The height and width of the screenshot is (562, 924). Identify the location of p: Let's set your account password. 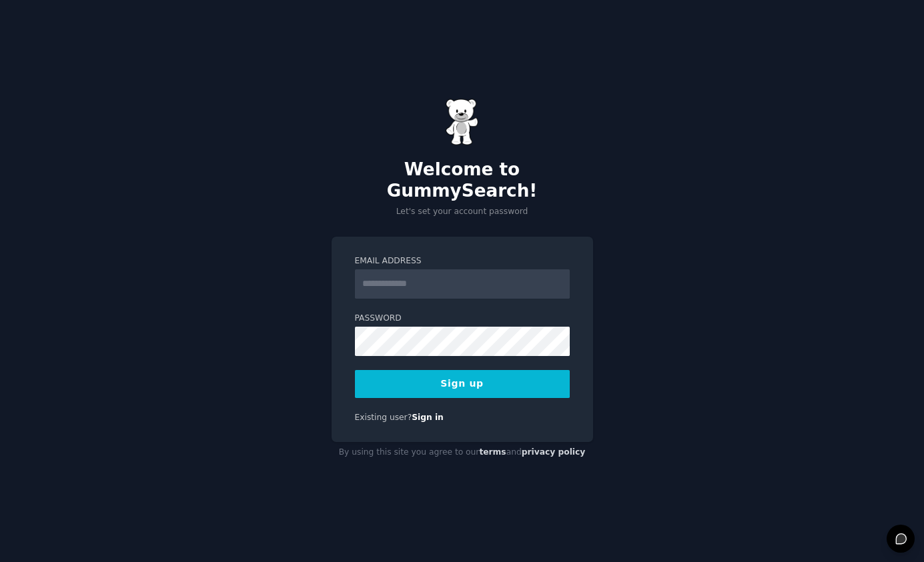
(462, 212).